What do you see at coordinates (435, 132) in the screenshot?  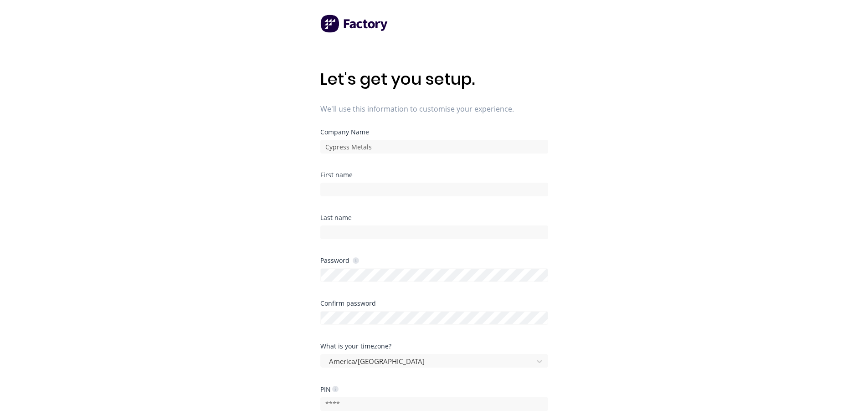 I see `div: Company Name` at bounding box center [435, 132].